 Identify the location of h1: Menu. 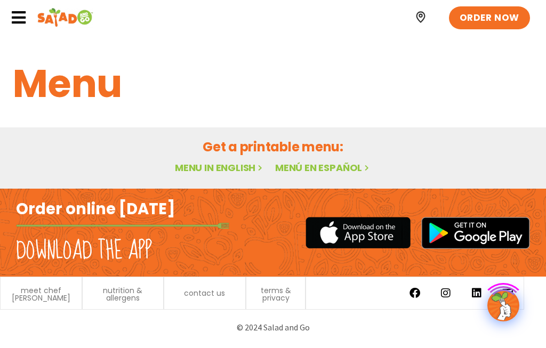
(273, 84).